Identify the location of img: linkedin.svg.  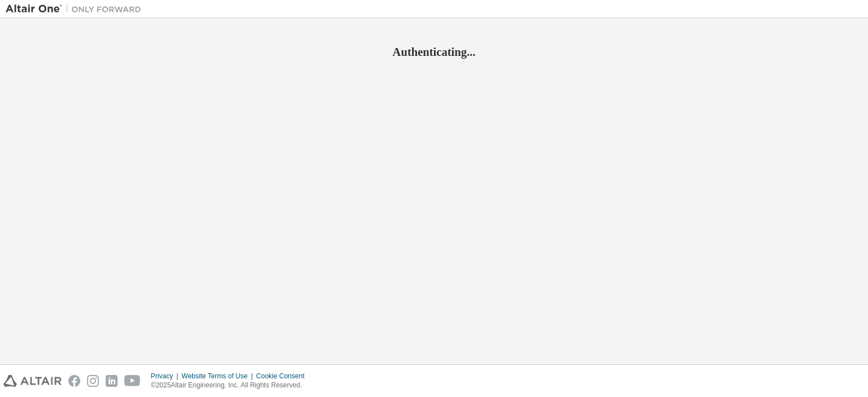
(112, 381).